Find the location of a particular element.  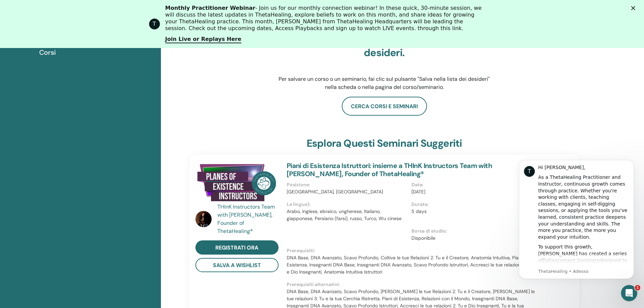

a: Registrati ora is located at coordinates (237, 248).